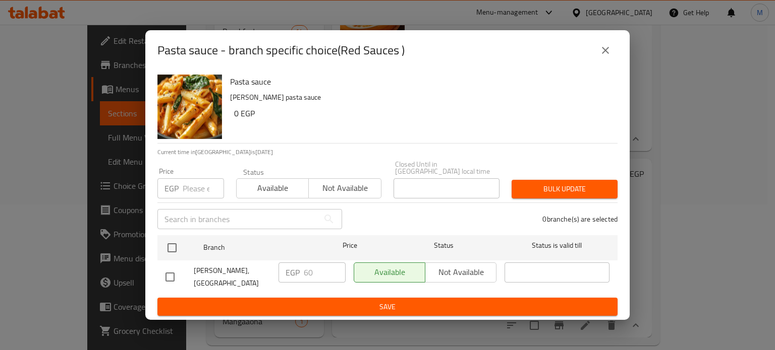  Describe the element at coordinates (557, 246) in the screenshot. I see `span: Status is valid till` at that location.